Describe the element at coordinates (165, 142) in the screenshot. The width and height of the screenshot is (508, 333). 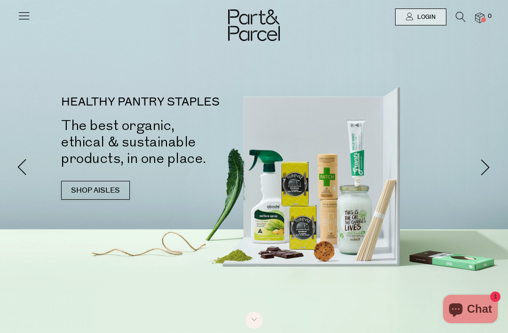
I see `h2: The best organic, ethical & sustainable products, in one place.` at that location.